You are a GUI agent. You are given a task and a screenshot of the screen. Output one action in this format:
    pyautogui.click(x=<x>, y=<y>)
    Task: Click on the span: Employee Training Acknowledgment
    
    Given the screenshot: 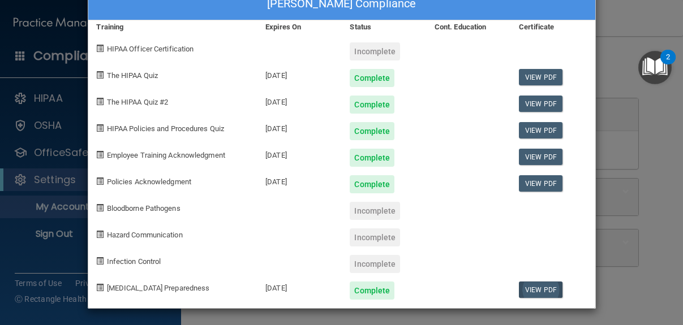 What is the action you would take?
    pyautogui.click(x=166, y=155)
    